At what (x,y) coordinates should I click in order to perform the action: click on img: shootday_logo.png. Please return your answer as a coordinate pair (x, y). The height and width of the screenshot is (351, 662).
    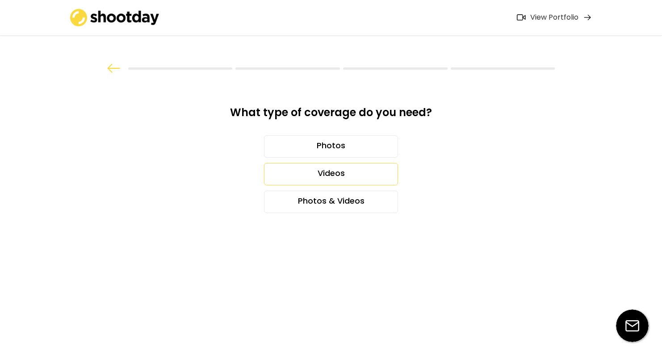
    Looking at the image, I should click on (115, 17).